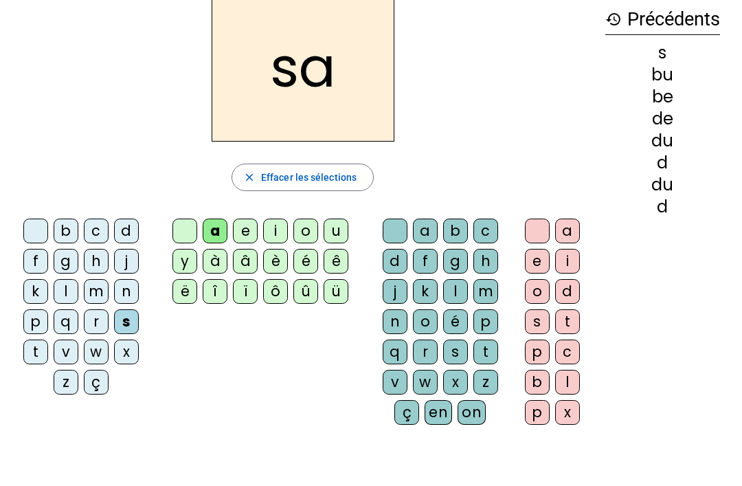  I want to click on mat-icon: history, so click(613, 19).